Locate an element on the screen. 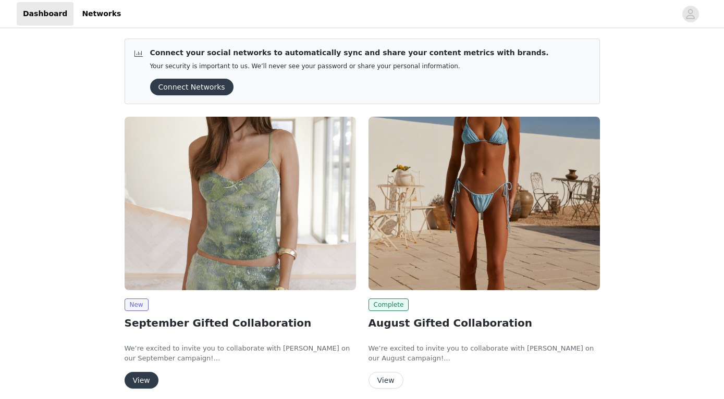  p: Connect your social networks to automatically sync and share your content metrics with brands. is located at coordinates (349, 53).